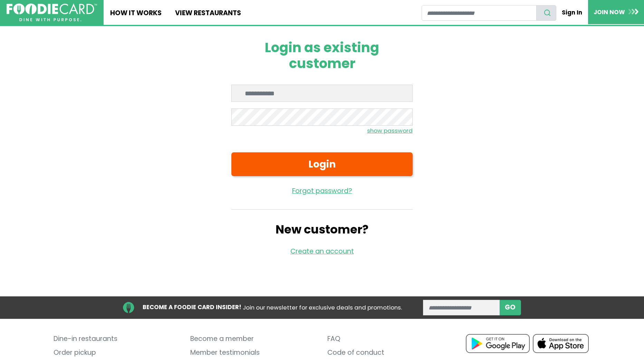 The height and width of the screenshot is (362, 644). Describe the element at coordinates (322, 164) in the screenshot. I see `button: Login` at that location.